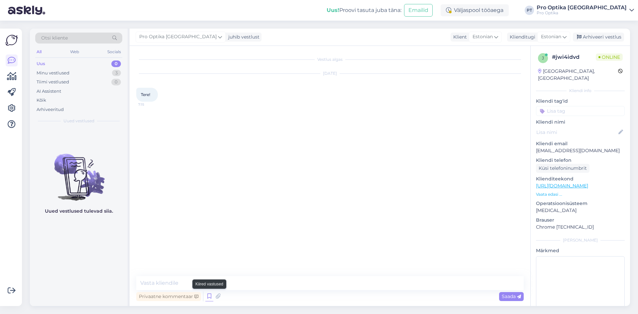 This screenshot has height=314, width=638. I want to click on small: Kiired vastused, so click(209, 284).